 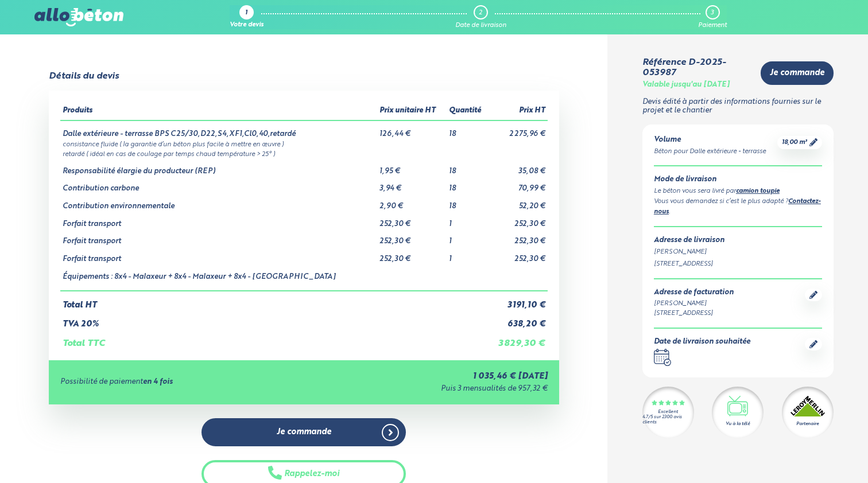 I want to click on td: Contribution environnementale, so click(x=219, y=201).